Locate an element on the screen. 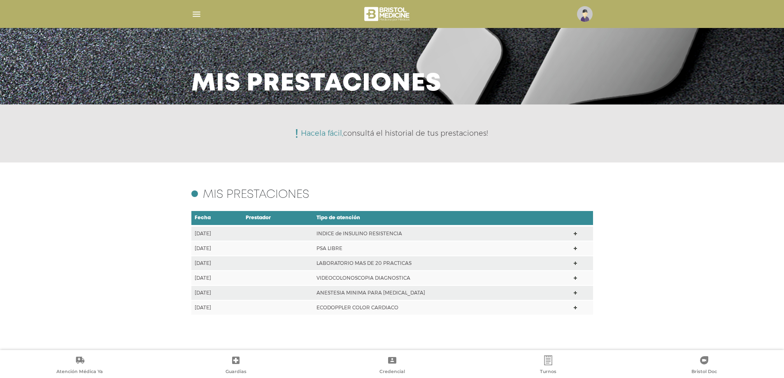  span: Bristol Doc is located at coordinates (704, 372).